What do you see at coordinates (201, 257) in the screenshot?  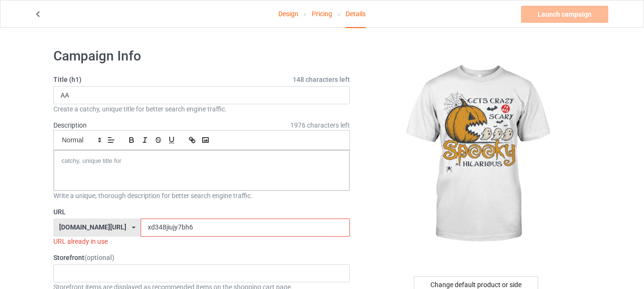 I see `label: Storefront` at bounding box center [201, 257].